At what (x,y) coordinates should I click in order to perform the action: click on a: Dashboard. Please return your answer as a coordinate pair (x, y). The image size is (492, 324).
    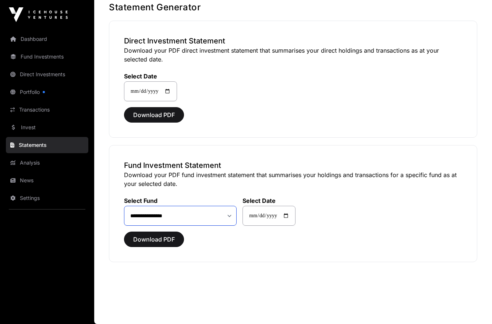
    Looking at the image, I should click on (47, 39).